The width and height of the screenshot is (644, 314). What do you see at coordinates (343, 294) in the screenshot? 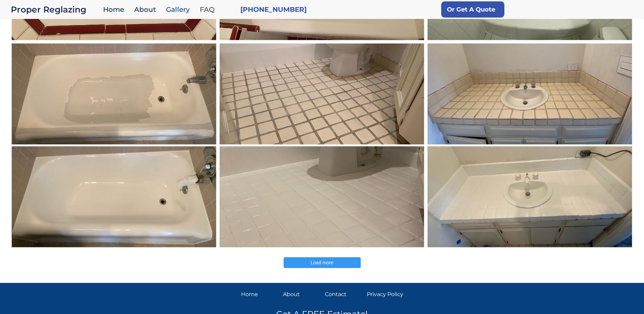
I see `div: Contact` at bounding box center [343, 294].